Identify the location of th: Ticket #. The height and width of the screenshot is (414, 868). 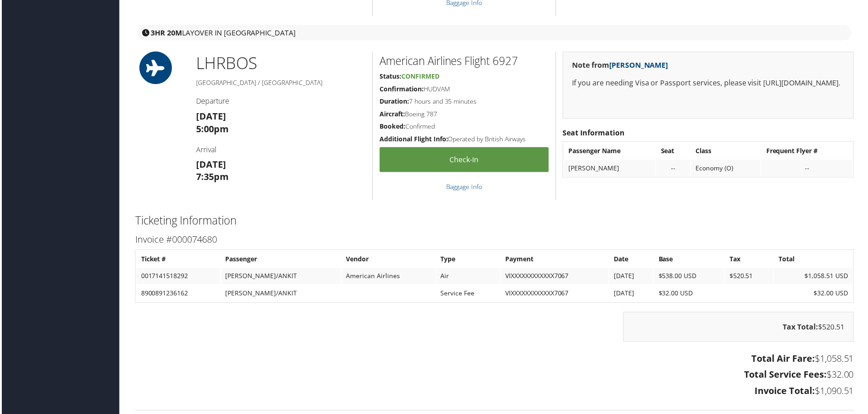
(177, 260).